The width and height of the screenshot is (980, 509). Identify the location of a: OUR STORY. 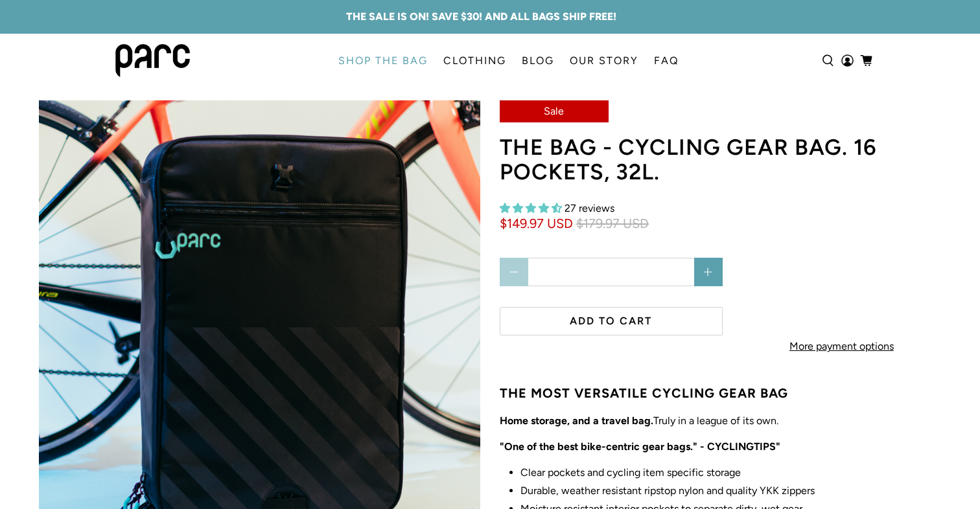
(604, 61).